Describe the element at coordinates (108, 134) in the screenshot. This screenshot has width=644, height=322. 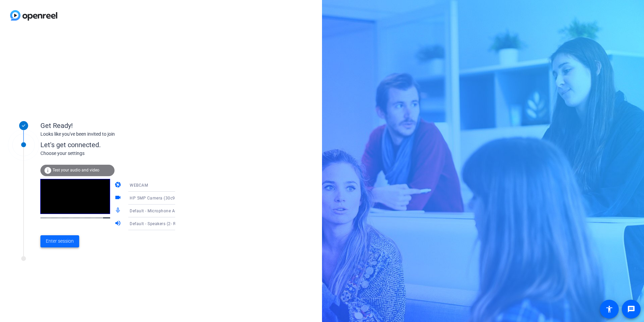
I see `div: Looks like you've been invited to join` at that location.